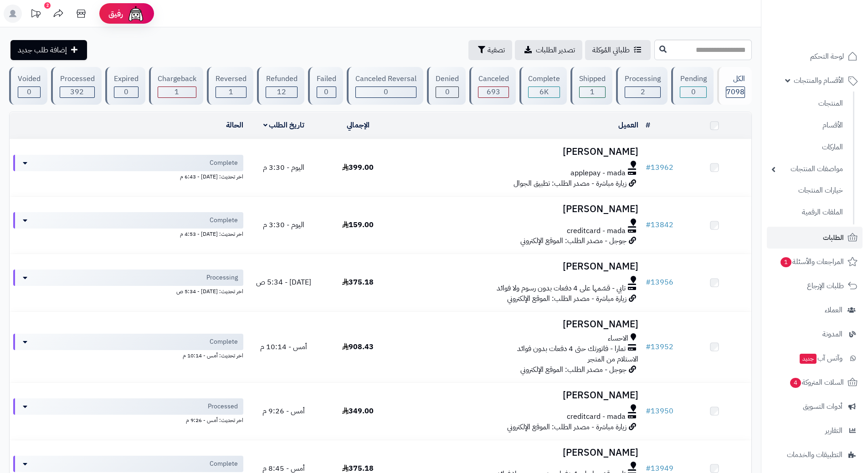 This screenshot has width=868, height=473. What do you see at coordinates (36, 14) in the screenshot?
I see `a: تحديثات المنصة` at bounding box center [36, 14].